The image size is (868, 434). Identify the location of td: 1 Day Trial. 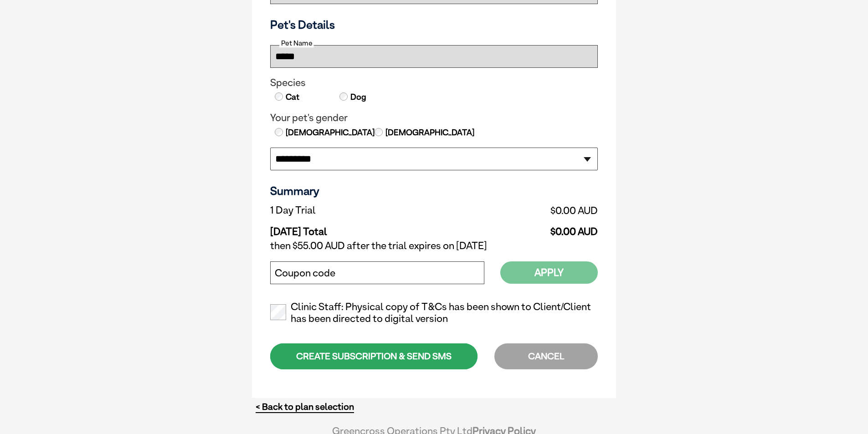
(359, 211).